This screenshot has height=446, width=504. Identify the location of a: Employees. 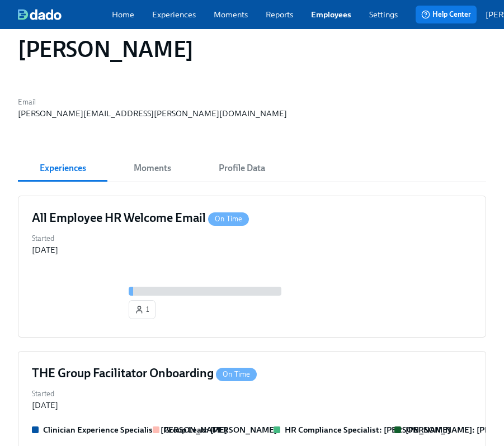
(331, 15).